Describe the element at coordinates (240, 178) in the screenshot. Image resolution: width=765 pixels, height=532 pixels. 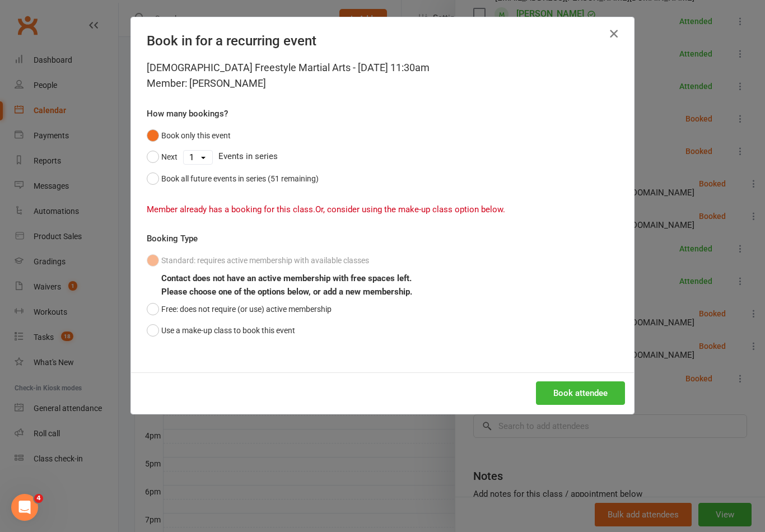
I see `div: Book all future events in series (51 remaining)` at that location.